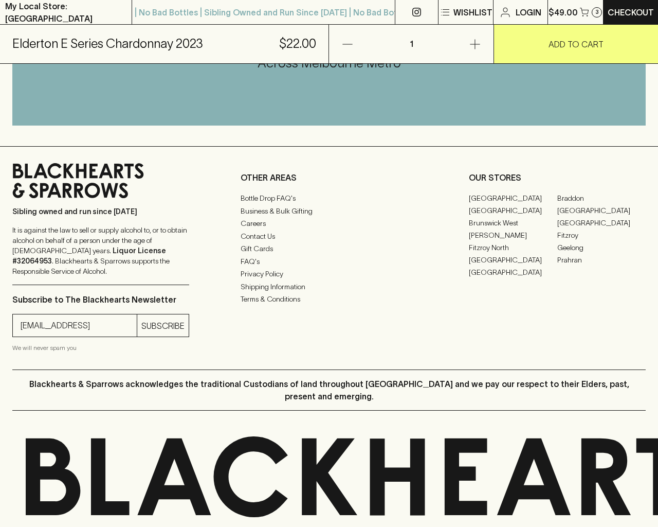 The image size is (658, 527). I want to click on p: OUR STORES, so click(558, 177).